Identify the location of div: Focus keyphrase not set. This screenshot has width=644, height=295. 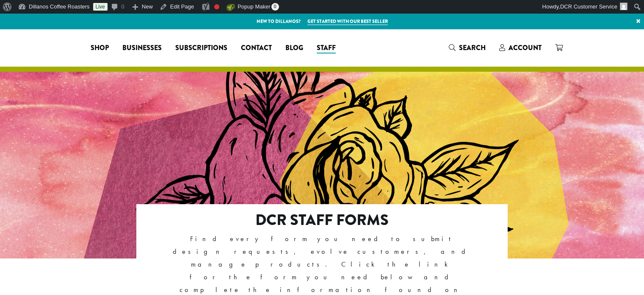
(217, 7).